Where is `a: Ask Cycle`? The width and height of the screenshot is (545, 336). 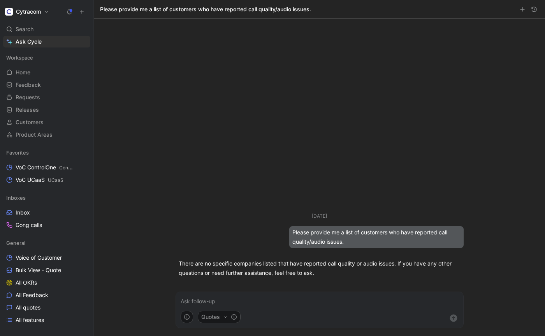 a: Ask Cycle is located at coordinates (47, 42).